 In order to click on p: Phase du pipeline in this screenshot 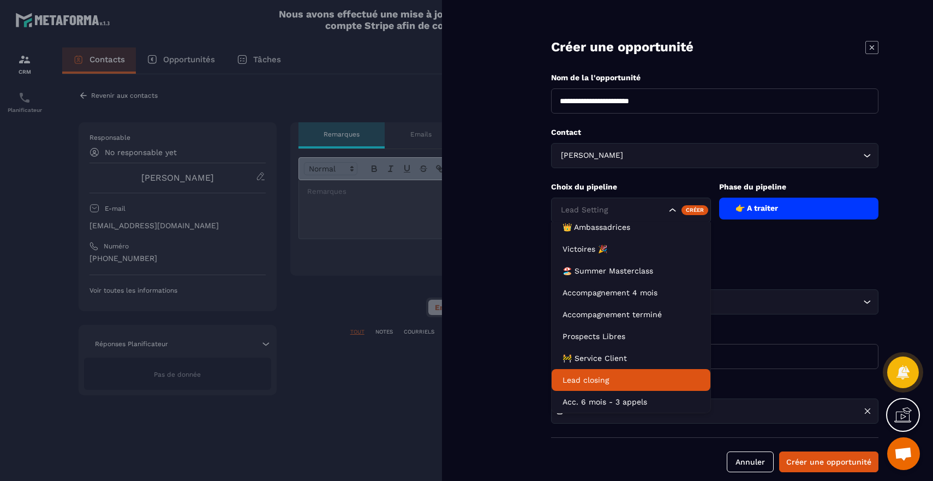, I will do `click(799, 187)`.